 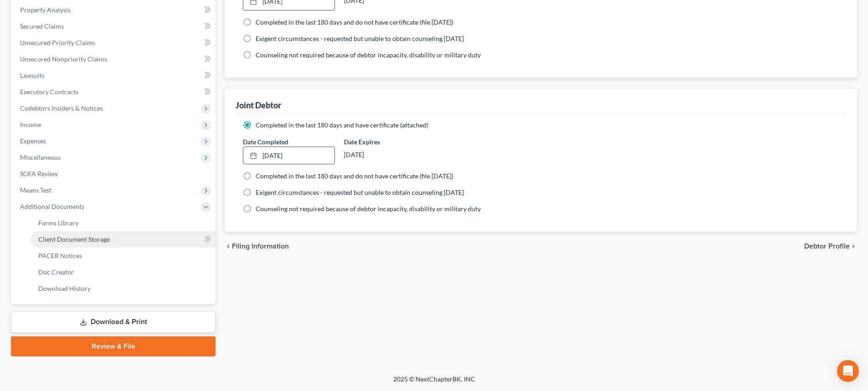 What do you see at coordinates (49, 91) in the screenshot?
I see `span: Executory Contracts` at bounding box center [49, 91].